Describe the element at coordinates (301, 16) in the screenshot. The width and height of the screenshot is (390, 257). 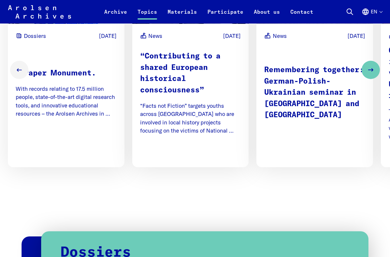
I see `a: Contact` at that location.